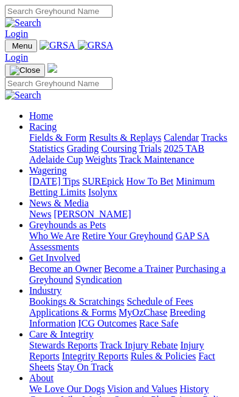 The width and height of the screenshot is (239, 397). What do you see at coordinates (214, 137) in the screenshot?
I see `a: Tracks` at bounding box center [214, 137].